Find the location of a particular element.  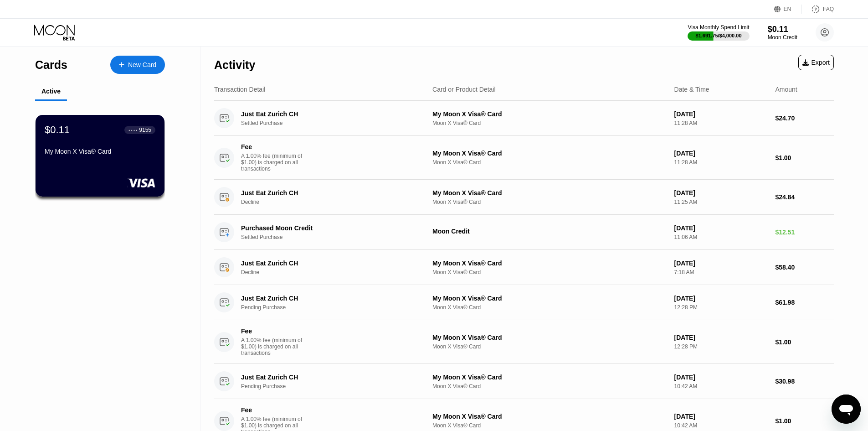

div: $0.11Moon Credit is located at coordinates (782, 32).